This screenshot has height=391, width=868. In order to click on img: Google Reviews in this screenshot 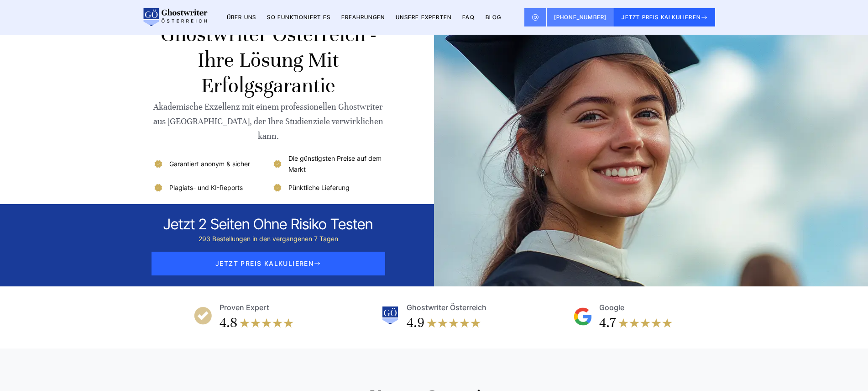, I will do `click(583, 317)`.